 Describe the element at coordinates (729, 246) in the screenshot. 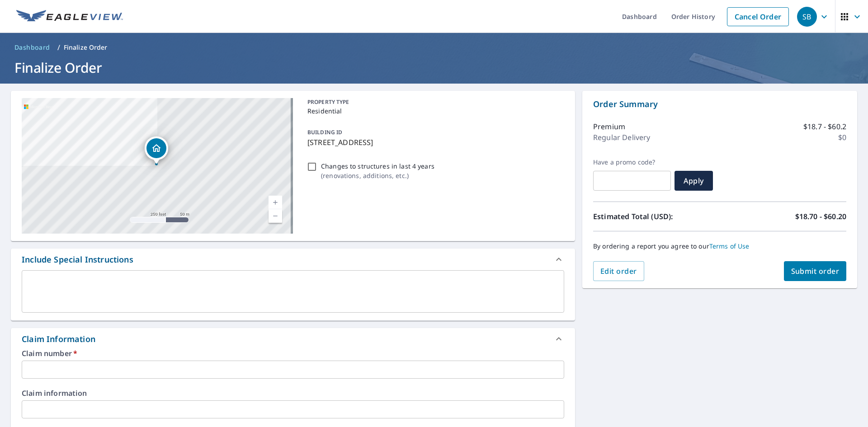

I see `a: Terms of Use` at that location.